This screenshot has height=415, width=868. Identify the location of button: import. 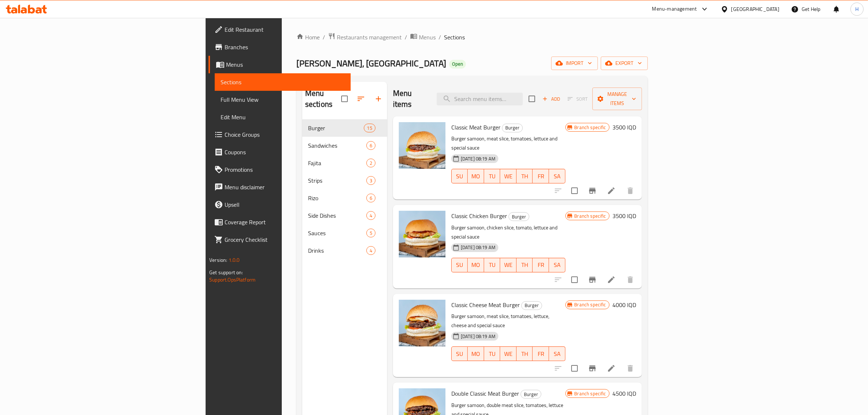
(574, 63).